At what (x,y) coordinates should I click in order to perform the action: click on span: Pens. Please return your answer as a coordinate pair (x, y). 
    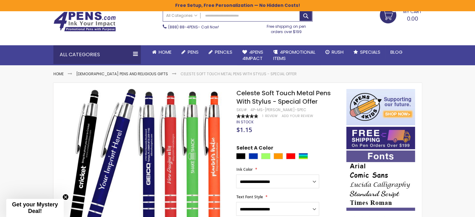
    Looking at the image, I should click on (193, 52).